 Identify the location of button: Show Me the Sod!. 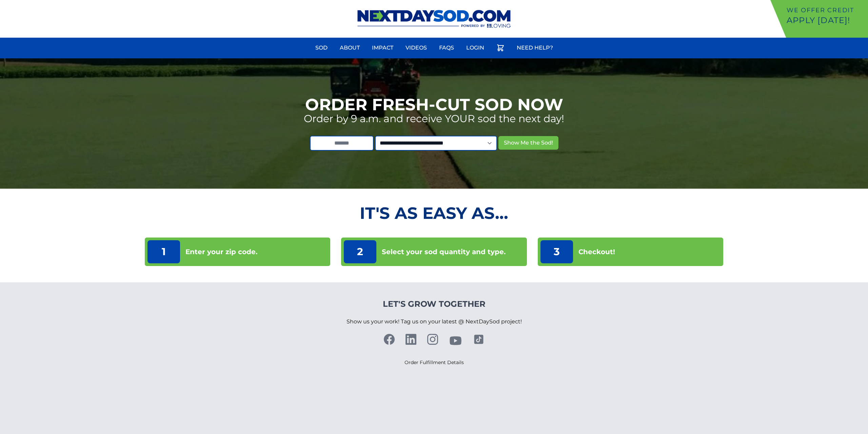
(528, 143).